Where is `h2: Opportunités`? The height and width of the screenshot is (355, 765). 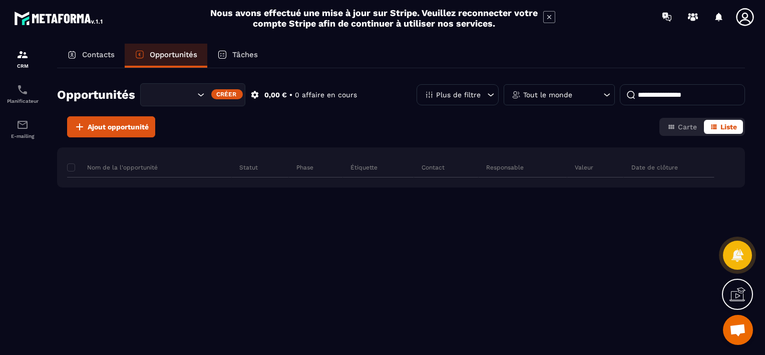
h2: Opportunités is located at coordinates (96, 95).